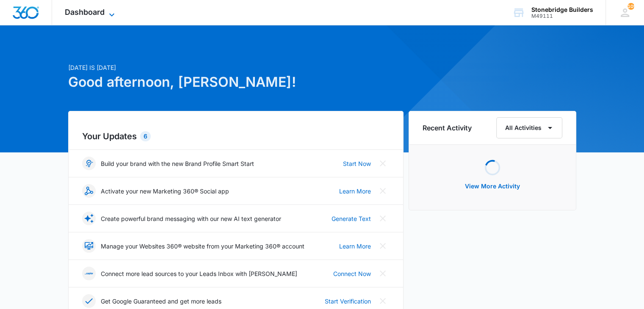 The height and width of the screenshot is (309, 644). What do you see at coordinates (161, 301) in the screenshot?
I see `p: Get Google Guaranteed and get more leads` at bounding box center [161, 301].